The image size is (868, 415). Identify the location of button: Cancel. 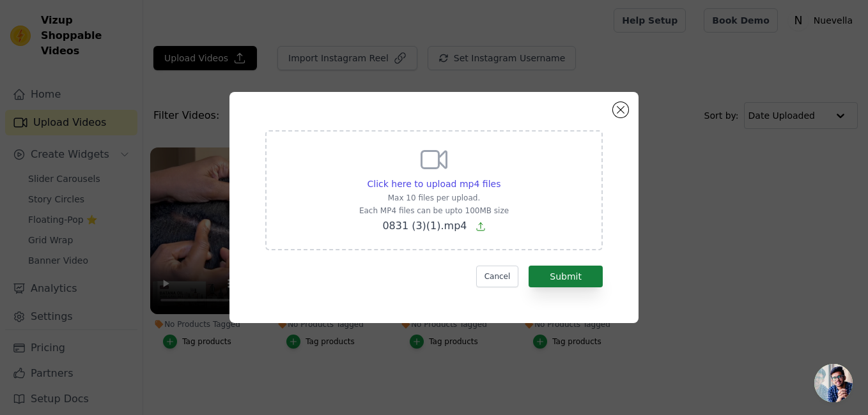
(497, 276).